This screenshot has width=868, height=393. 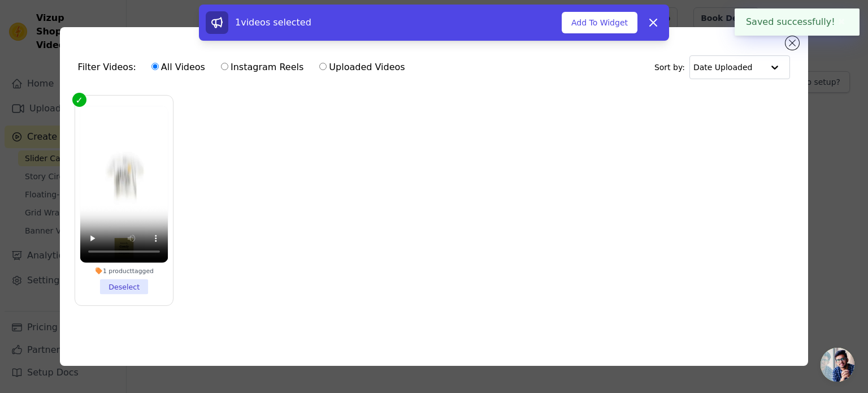 What do you see at coordinates (245, 67) in the screenshot?
I see `div: Filter Videos:` at bounding box center [245, 67].